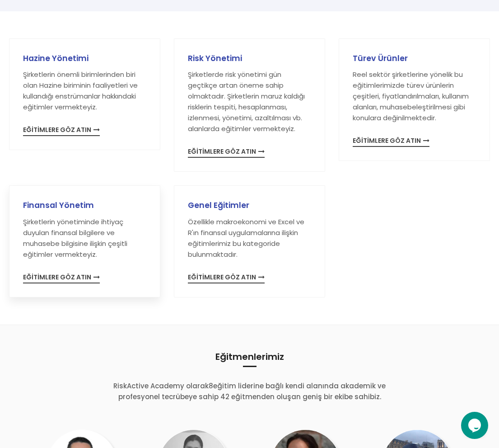  What do you see at coordinates (84, 206) in the screenshot?
I see `h3: Finansal Yönetim` at bounding box center [84, 206].